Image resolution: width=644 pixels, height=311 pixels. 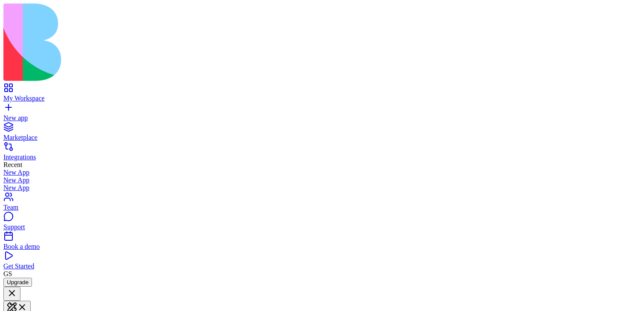 I want to click on a: Get Started, so click(x=322, y=263).